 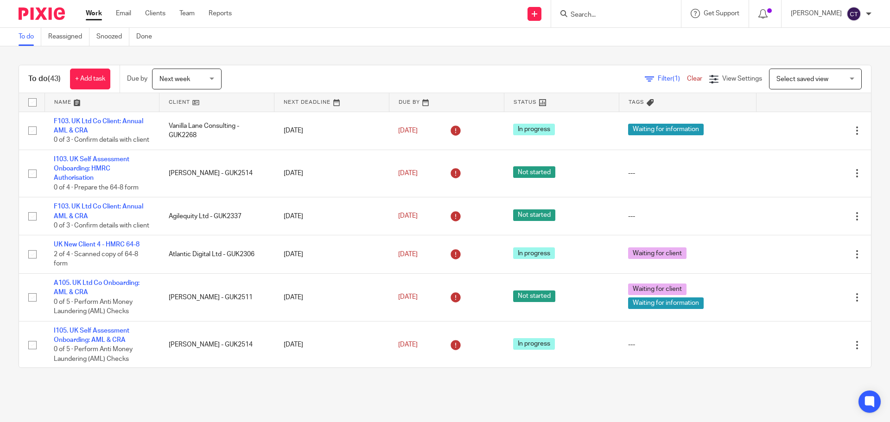 I want to click on a: Work, so click(x=94, y=13).